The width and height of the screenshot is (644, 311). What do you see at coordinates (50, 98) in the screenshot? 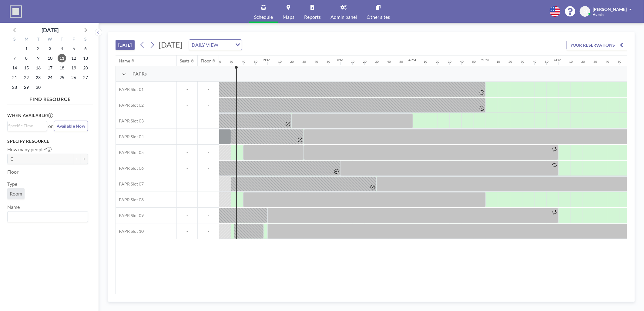
I see `h4: FIND RESOURCE` at bounding box center [50, 98].